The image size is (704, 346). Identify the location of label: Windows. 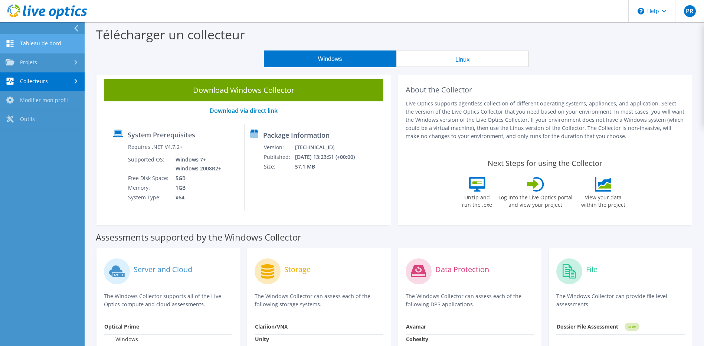
(121, 339).